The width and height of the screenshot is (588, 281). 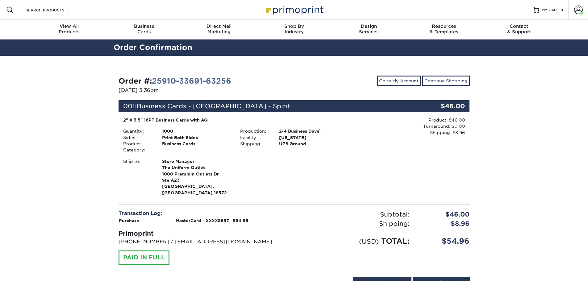 What do you see at coordinates (196, 168) in the screenshot?
I see `span: The Uniform Outlet` at bounding box center [196, 168].